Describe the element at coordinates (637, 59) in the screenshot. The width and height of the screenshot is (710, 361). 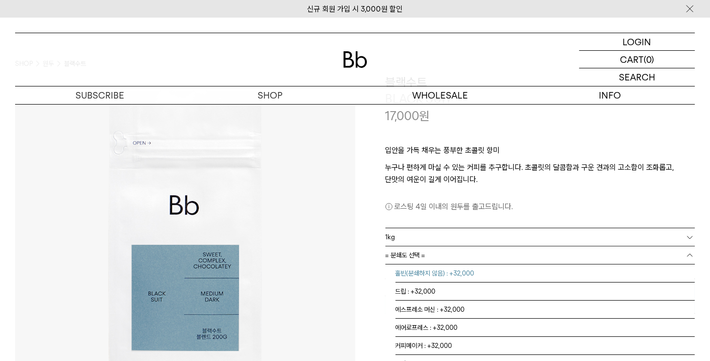
I see `a: CART (0)` at that location.